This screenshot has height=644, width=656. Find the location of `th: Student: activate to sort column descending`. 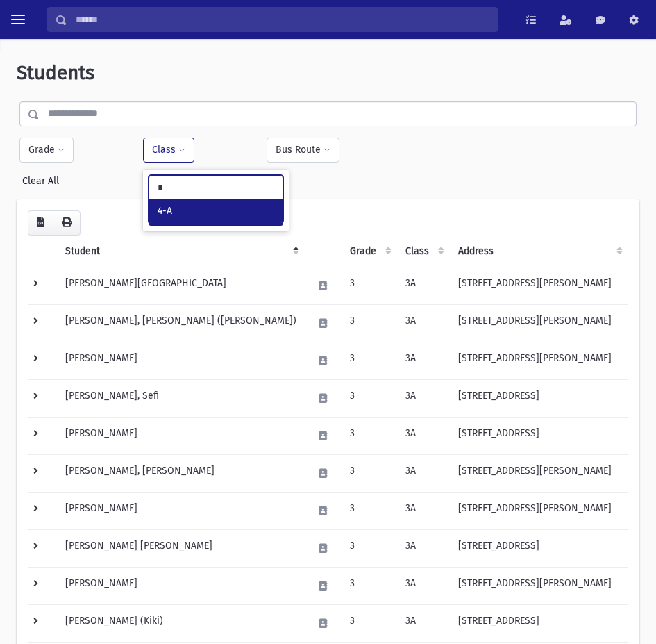

th: Student: activate to sort column descending is located at coordinates (180, 251).